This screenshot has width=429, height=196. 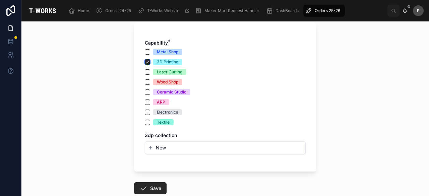 I want to click on div: Electronics, so click(x=167, y=112).